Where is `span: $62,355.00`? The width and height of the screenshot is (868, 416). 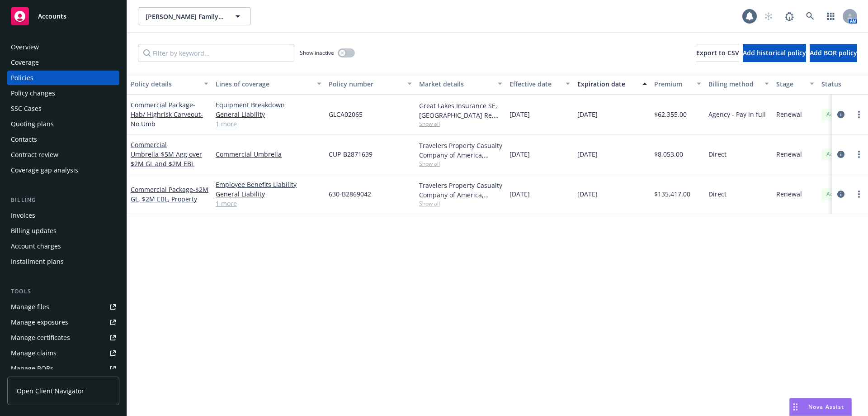 span: $62,355.00 is located at coordinates (671, 114).